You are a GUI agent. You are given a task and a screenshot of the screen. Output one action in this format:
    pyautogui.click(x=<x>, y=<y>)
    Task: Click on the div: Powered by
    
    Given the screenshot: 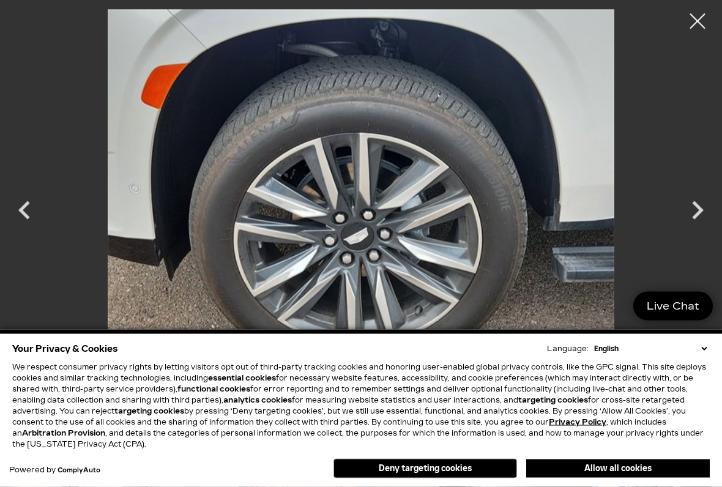 What is the action you would take?
    pyautogui.click(x=54, y=470)
    